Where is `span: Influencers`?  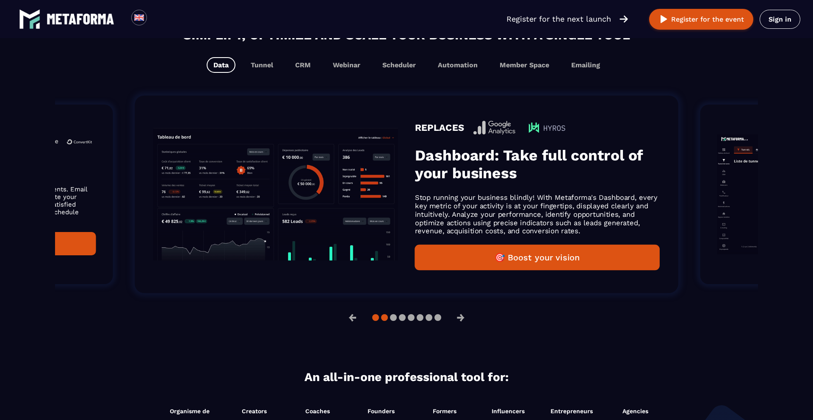 span: Influencers is located at coordinates (508, 411).